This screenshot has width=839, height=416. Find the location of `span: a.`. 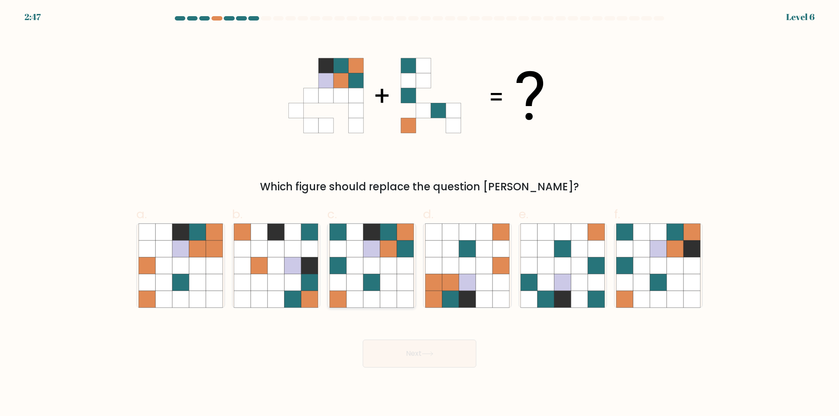

span: a. is located at coordinates (142, 214).